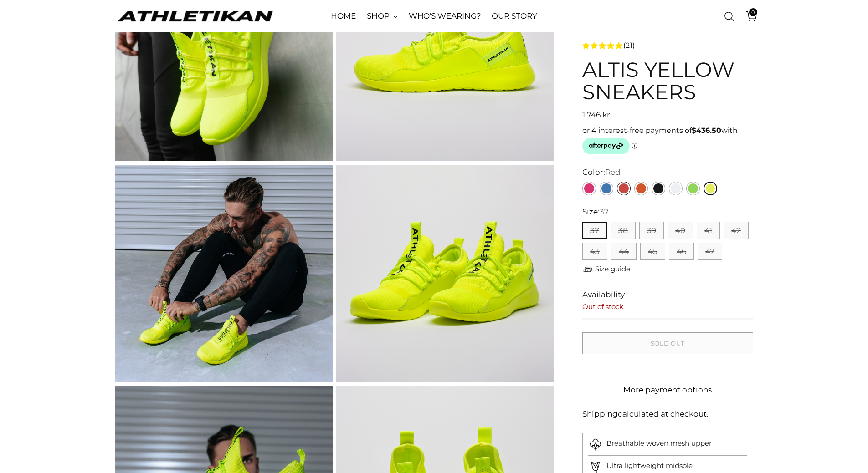 Image resolution: width=868 pixels, height=473 pixels. I want to click on a: Black, so click(659, 189).